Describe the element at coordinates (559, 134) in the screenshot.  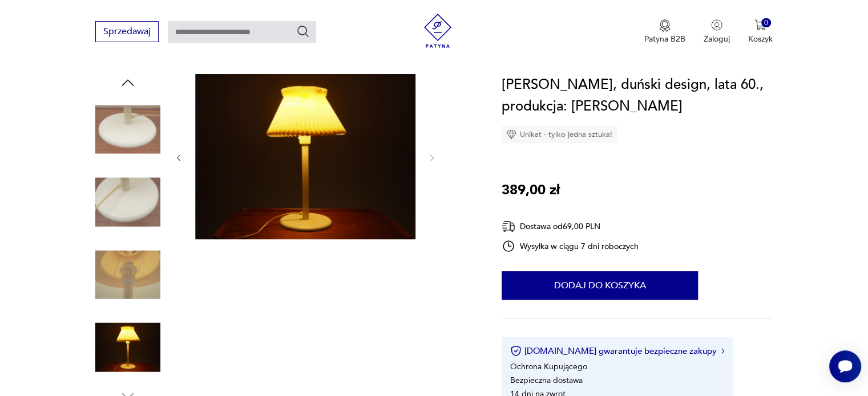
I see `div: Unikat - tylko jedna sztuka!` at that location.